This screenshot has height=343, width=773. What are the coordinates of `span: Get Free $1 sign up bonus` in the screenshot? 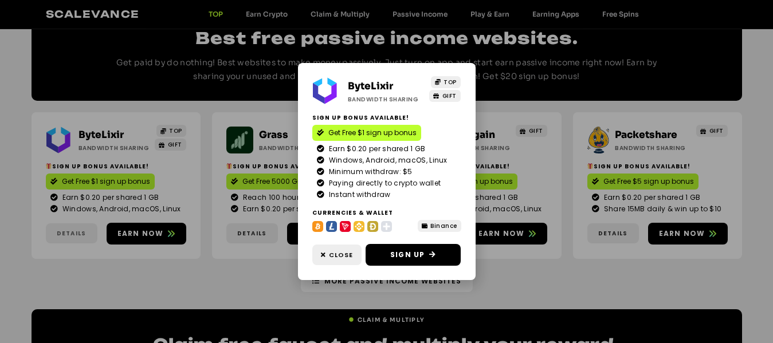 It's located at (373, 133).